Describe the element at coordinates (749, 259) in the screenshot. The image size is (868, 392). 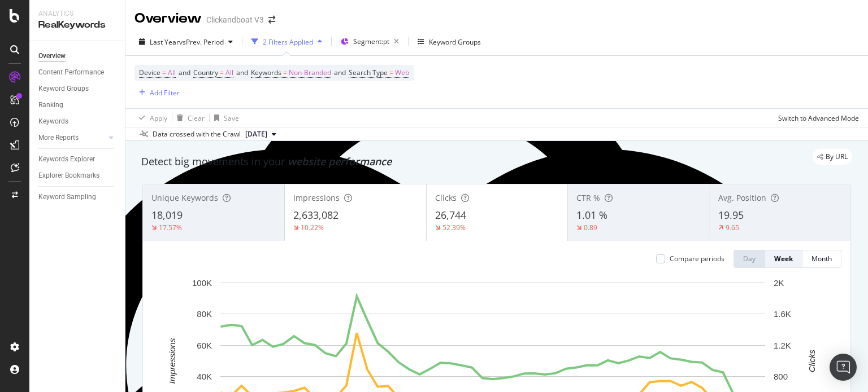
I see `button: Day` at that location.